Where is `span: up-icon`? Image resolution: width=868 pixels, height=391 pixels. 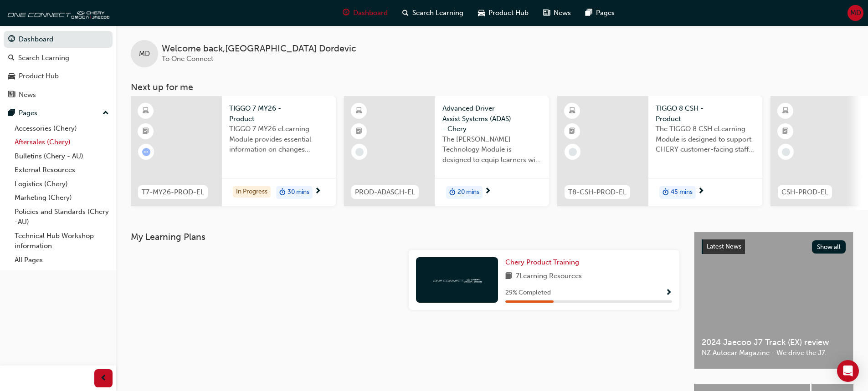
span: up-icon is located at coordinates (106, 113).